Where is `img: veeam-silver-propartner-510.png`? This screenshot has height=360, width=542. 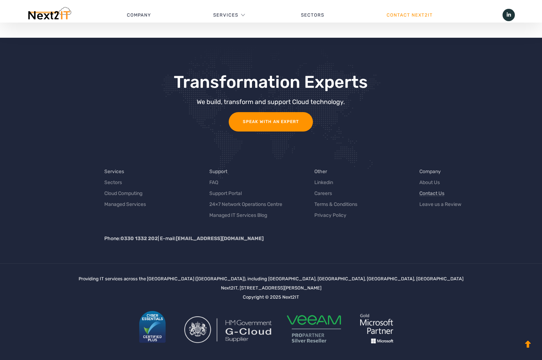 img: veeam-silver-propartner-510.png is located at coordinates (314, 328).